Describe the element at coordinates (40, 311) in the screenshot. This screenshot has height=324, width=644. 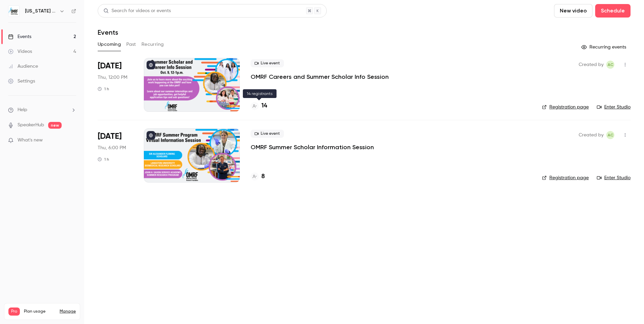
I see `span: Plan usage` at that location.